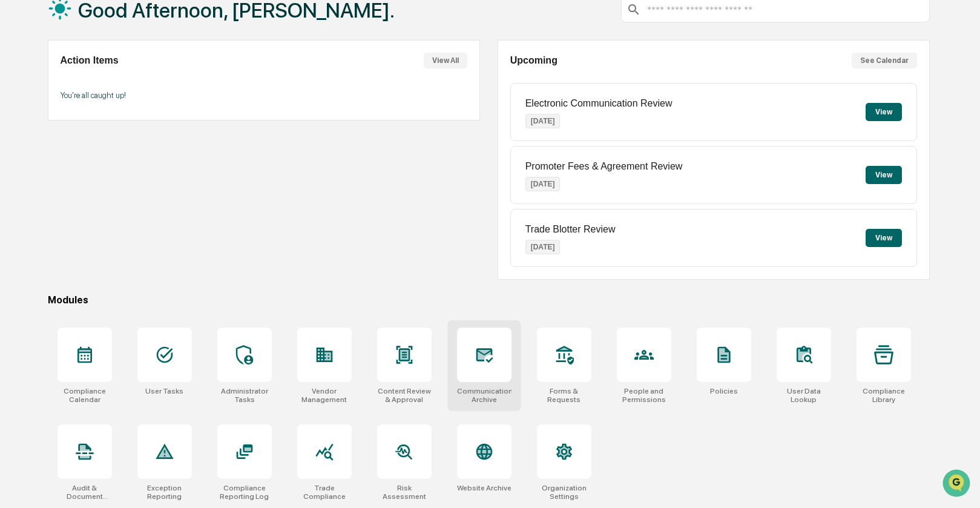  I want to click on button: Start new chat, so click(213, 104).